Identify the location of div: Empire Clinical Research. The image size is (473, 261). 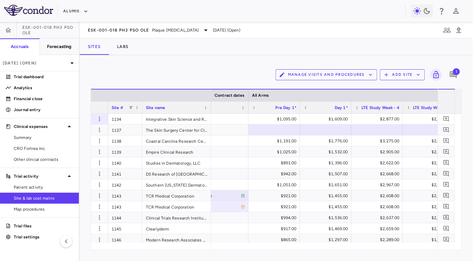
(177, 152).